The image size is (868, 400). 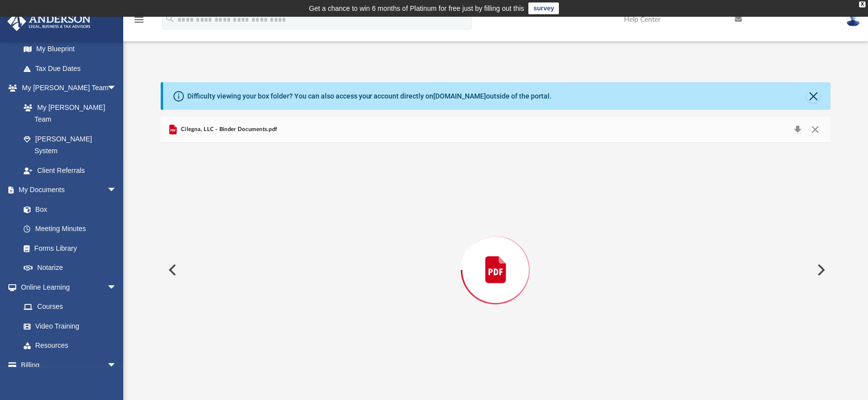 I want to click on span: Cilegna, LLC - Binder Documents.pdf, so click(x=228, y=129).